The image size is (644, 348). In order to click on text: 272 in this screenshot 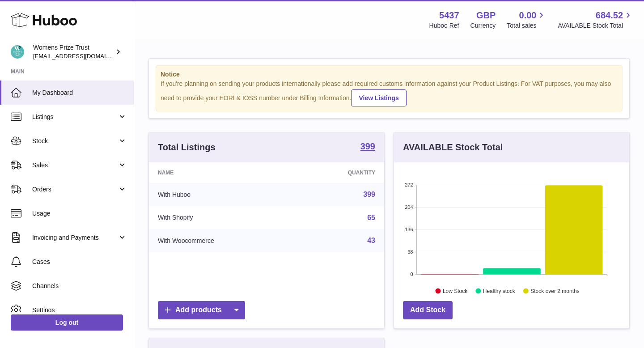, I will do `click(409, 185)`.